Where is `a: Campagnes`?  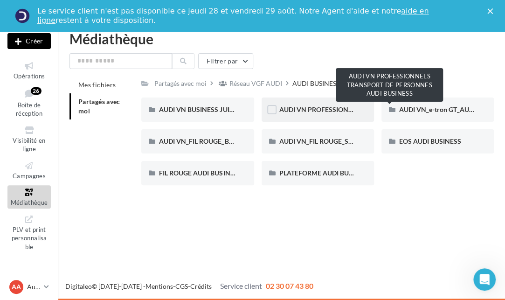 a: Campagnes is located at coordinates (29, 170).